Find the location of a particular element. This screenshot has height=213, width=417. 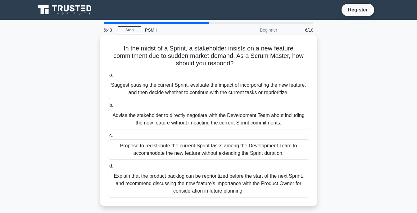

h5: In the midst of a Sprint, a stakeholder insists on a new feature commitment due to sudden market ... is located at coordinates (209, 56).